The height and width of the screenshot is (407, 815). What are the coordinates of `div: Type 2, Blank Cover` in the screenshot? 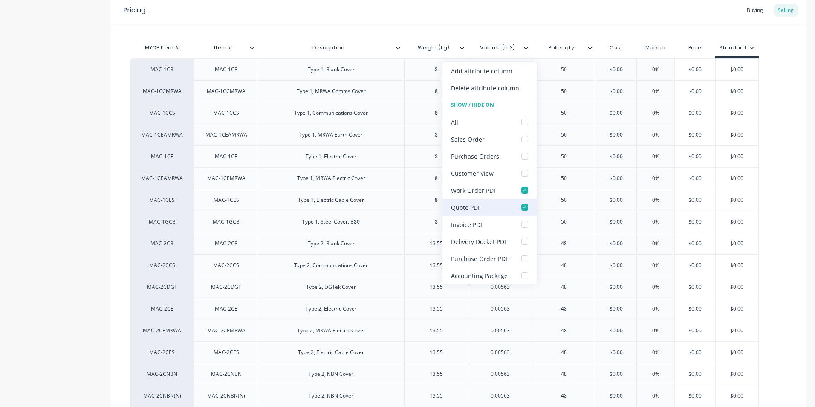 It's located at (331, 243).